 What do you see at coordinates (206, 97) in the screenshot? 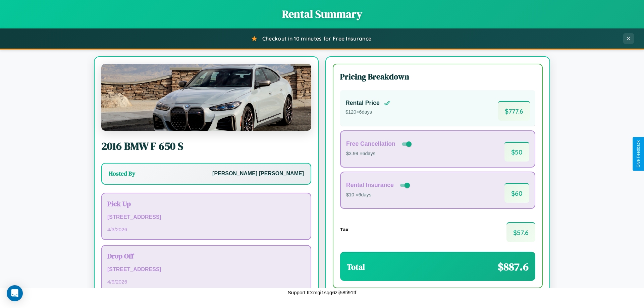
I see `img: BMW F 650 S` at bounding box center [206, 97].